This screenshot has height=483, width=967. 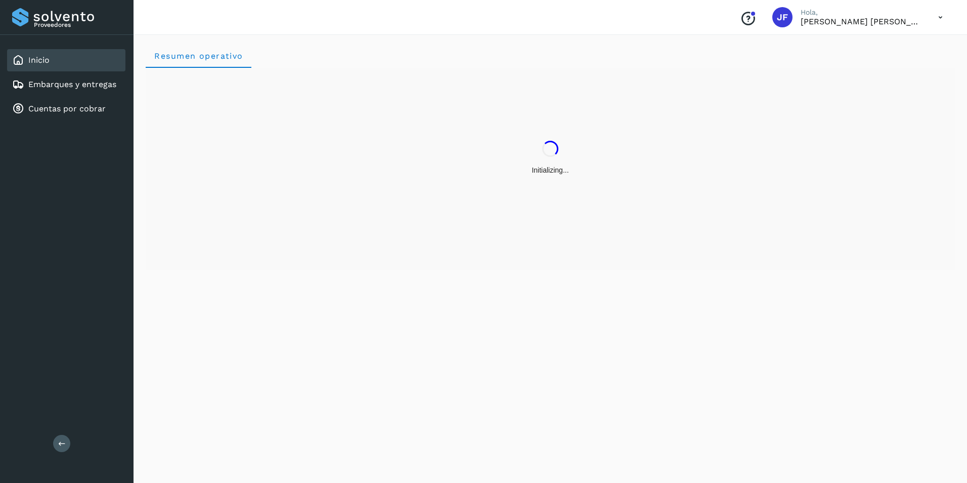 I want to click on div: Embarques y entregas, so click(x=66, y=84).